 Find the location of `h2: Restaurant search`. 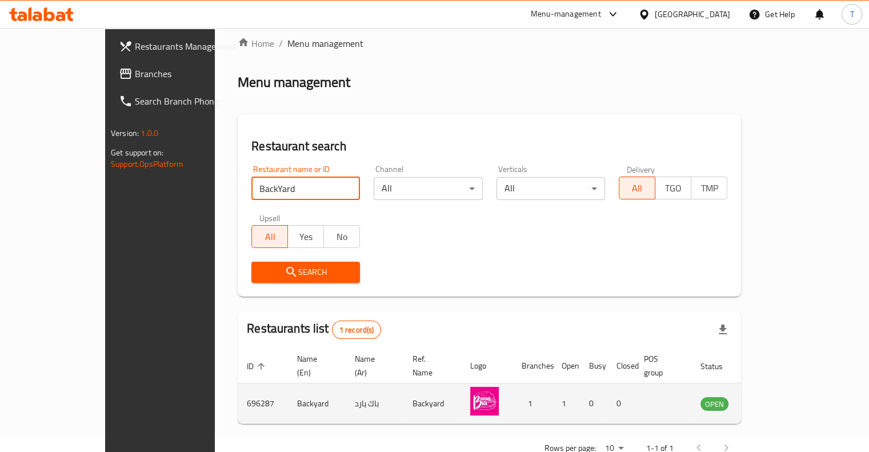

h2: Restaurant search is located at coordinates (489, 146).